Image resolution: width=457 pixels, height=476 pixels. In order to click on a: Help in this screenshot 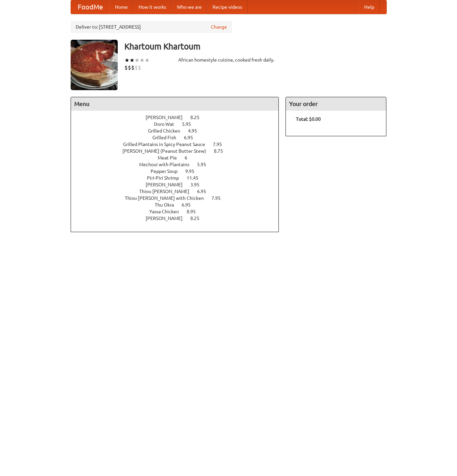, I will do `click(369, 7)`.